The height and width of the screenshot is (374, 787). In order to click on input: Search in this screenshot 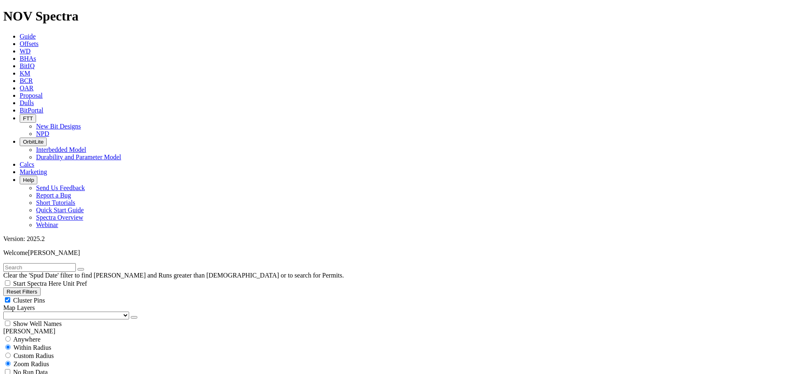, I will do `click(39, 267)`.